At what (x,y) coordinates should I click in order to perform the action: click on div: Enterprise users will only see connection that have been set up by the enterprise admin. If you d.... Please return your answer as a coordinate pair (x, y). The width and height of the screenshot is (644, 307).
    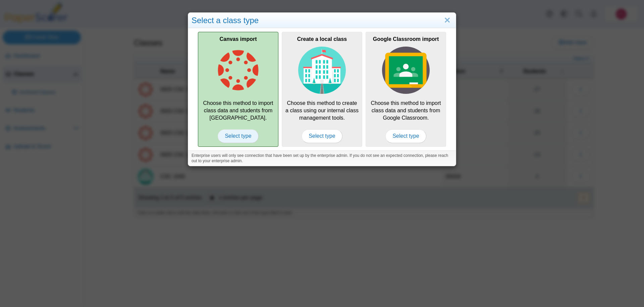
    Looking at the image, I should click on (322, 158).